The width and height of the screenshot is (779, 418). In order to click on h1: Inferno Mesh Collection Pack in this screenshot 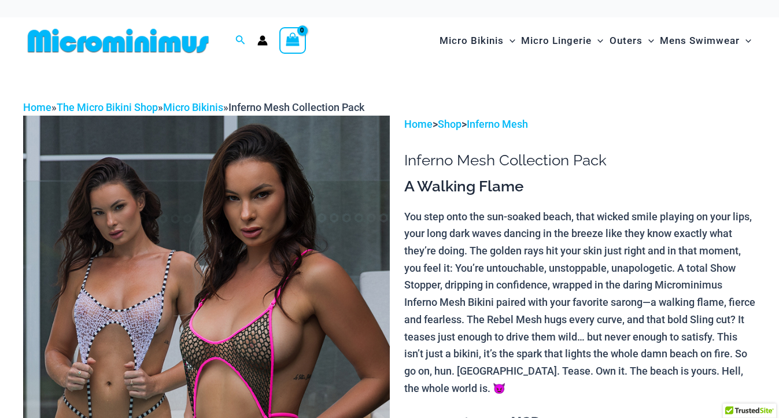, I will do `click(580, 160)`.